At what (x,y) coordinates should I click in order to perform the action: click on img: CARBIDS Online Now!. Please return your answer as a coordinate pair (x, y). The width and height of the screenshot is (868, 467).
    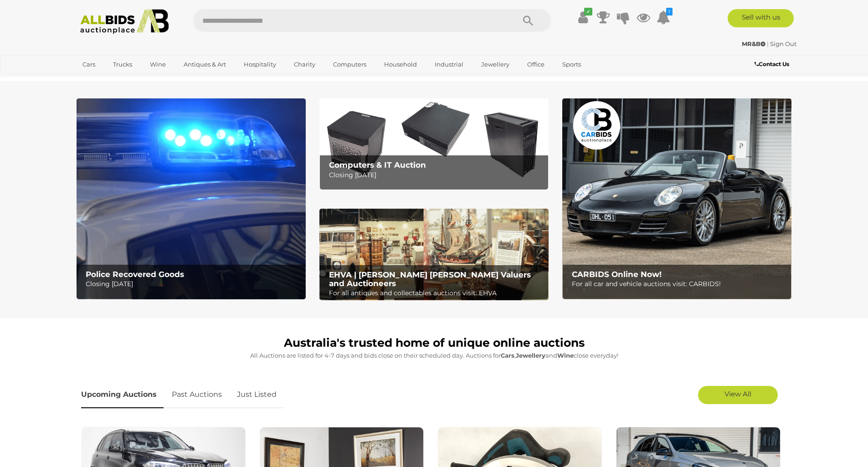
    Looking at the image, I should click on (677, 198).